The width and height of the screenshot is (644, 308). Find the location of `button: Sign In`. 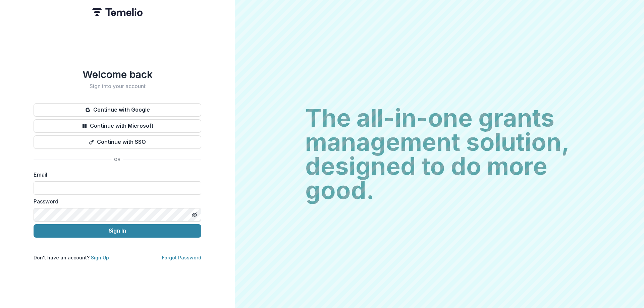

button: Sign In is located at coordinates (117, 231).